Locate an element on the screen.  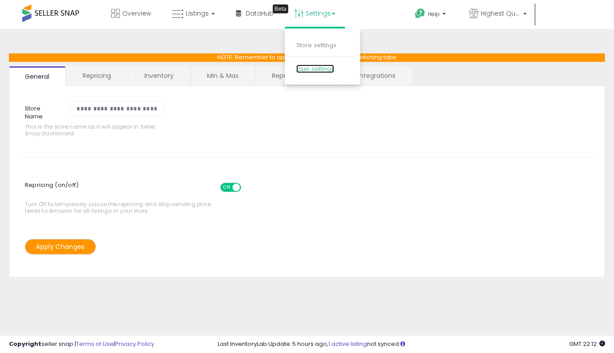
a: Help is located at coordinates (432, 15).